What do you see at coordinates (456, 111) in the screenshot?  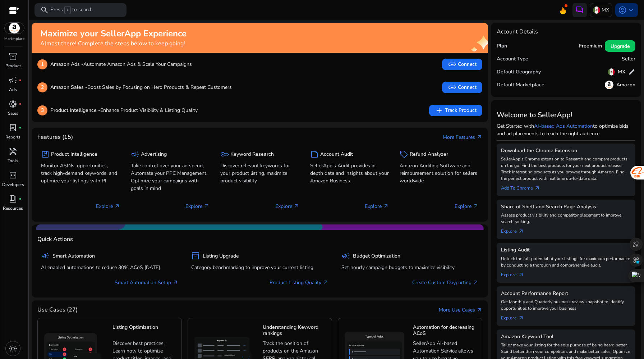 I see `button: addTrack Product` at bounding box center [456, 111].